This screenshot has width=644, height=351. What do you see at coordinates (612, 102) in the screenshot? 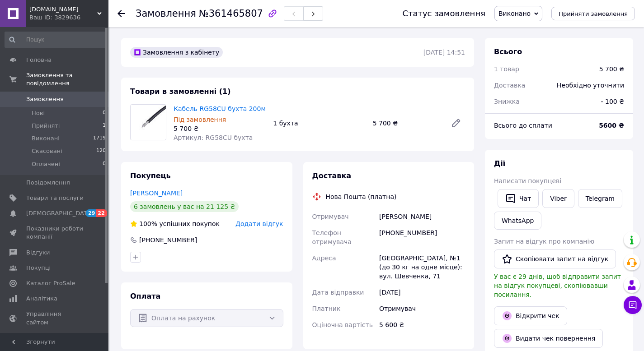
I see `div: - 100 ₴` at bounding box center [612, 102].